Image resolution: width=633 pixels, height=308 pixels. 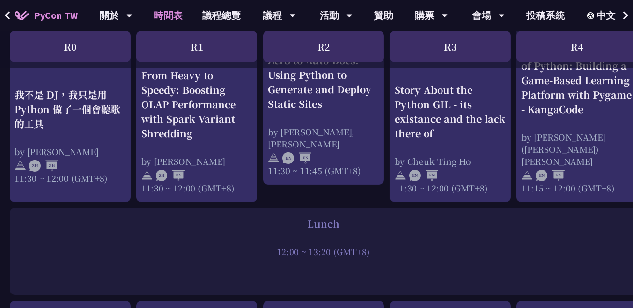 I want to click on div: 12:00 ~ 13:20 (GMT+8), so click(x=324, y=252).